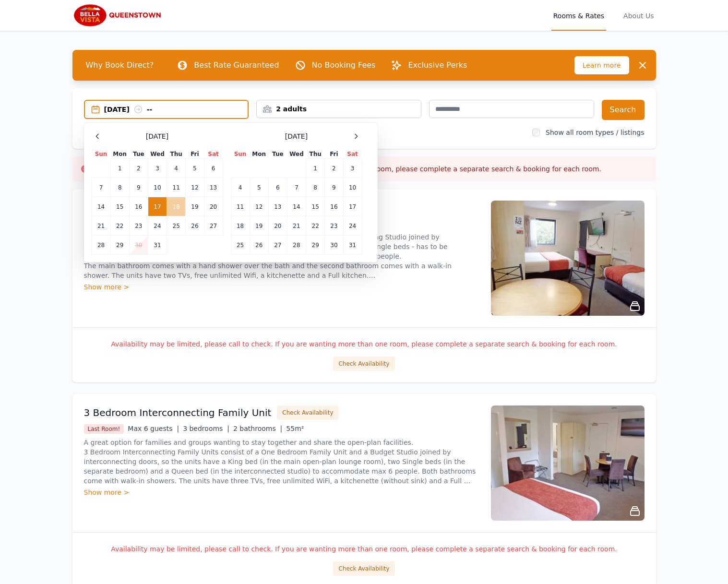 The width and height of the screenshot is (728, 584). I want to click on label: Show all room types / listings, so click(595, 132).